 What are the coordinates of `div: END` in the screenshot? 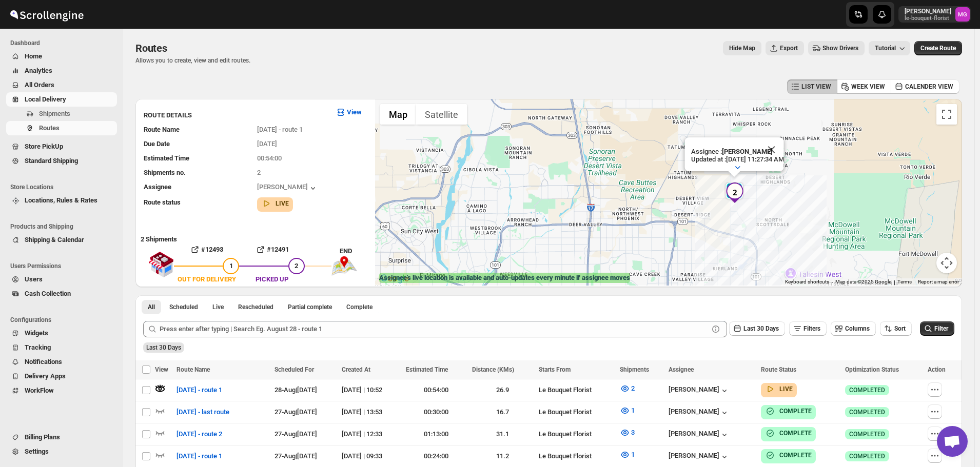 It's located at (355, 251).